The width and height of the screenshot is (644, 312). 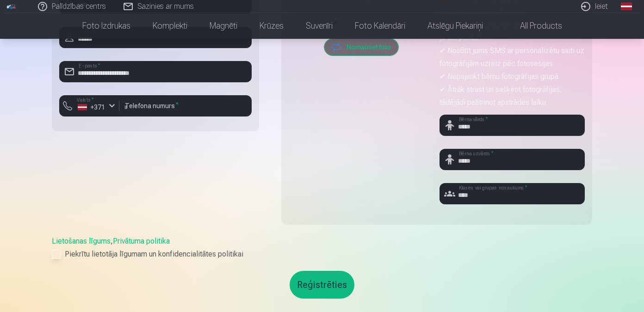 I want to click on button: Valsts*+371, so click(x=89, y=106).